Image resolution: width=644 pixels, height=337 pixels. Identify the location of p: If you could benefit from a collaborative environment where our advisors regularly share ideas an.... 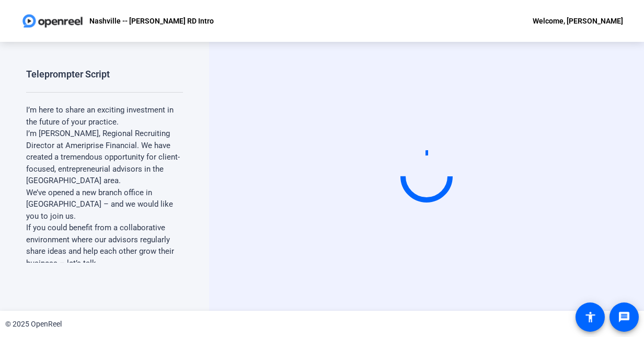
(104, 246).